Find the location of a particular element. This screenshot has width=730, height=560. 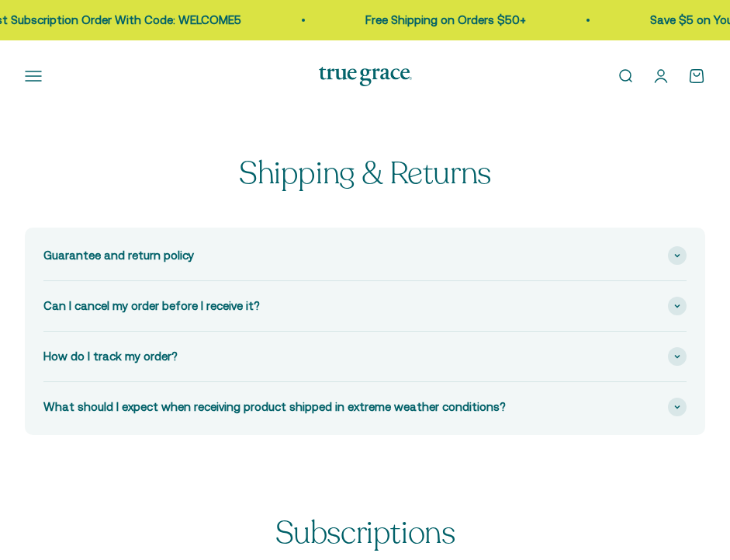

span: Guarantee and return policy is located at coordinates (119, 255).